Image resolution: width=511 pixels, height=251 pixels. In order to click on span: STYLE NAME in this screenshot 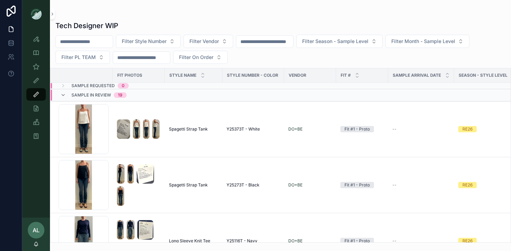, I will do `click(183, 75)`.